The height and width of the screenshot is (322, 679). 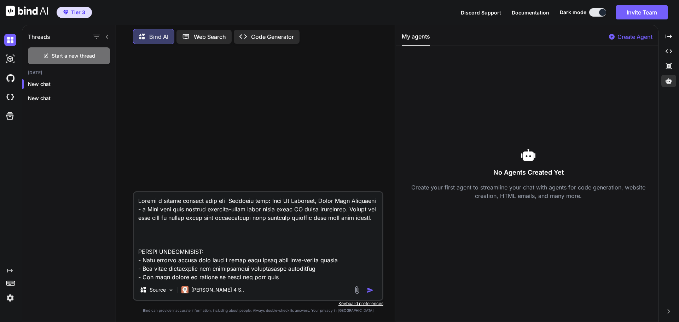 I want to click on p: Web Search, so click(x=210, y=37).